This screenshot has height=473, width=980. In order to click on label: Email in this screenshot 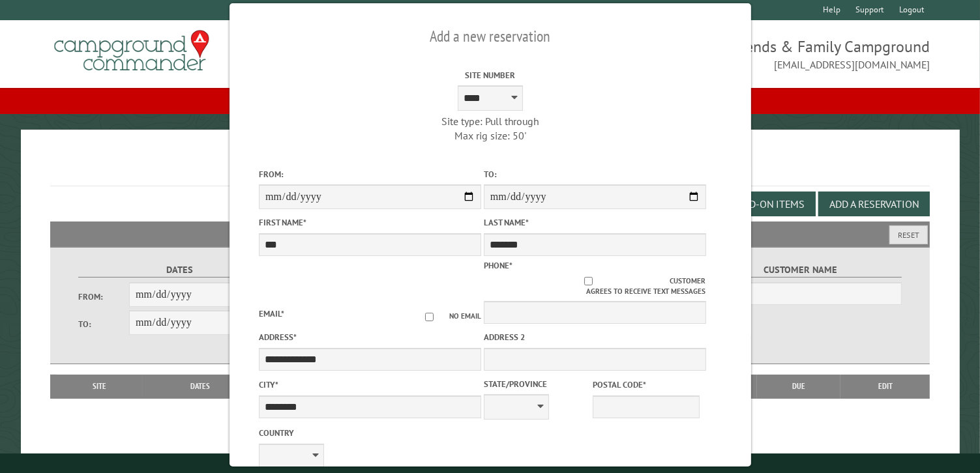, I will do `click(271, 313)`.